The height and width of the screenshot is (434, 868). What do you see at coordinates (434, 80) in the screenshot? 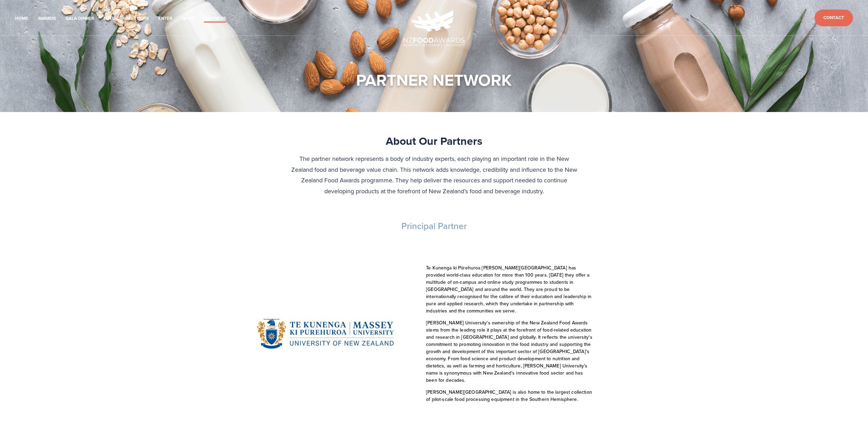
I see `h1: PARTNER NETWORK` at bounding box center [434, 80].